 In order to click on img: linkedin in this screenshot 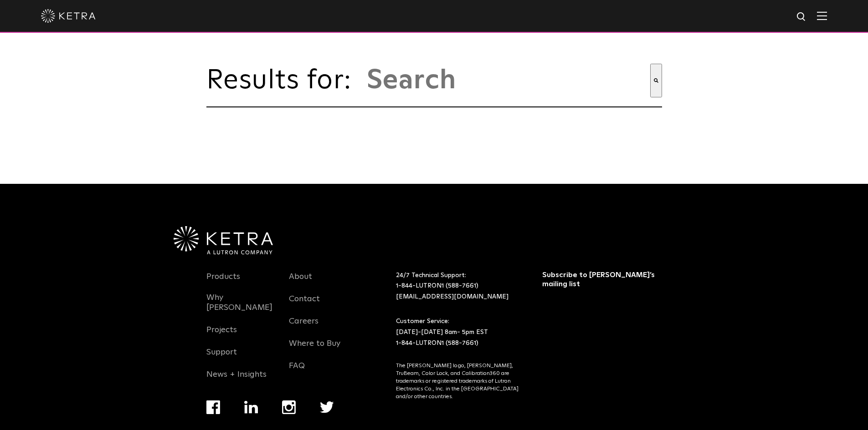, I will do `click(251, 407)`.